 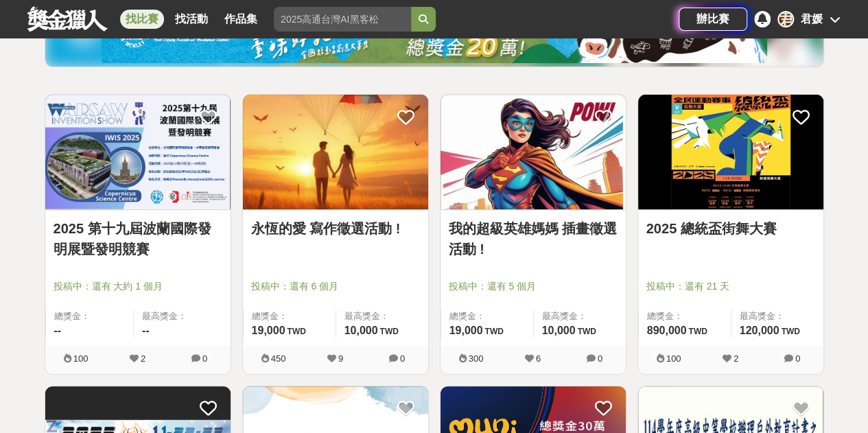 I want to click on span: 300, so click(x=476, y=358).